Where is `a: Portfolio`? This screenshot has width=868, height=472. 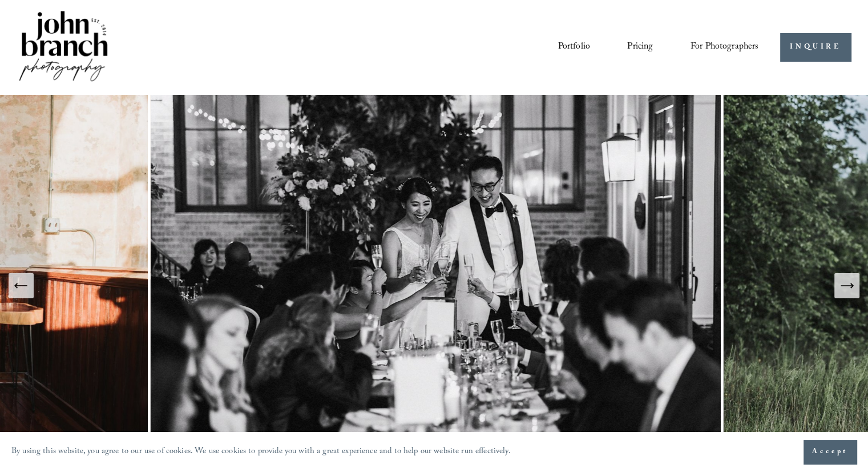 a: Portfolio is located at coordinates (574, 48).